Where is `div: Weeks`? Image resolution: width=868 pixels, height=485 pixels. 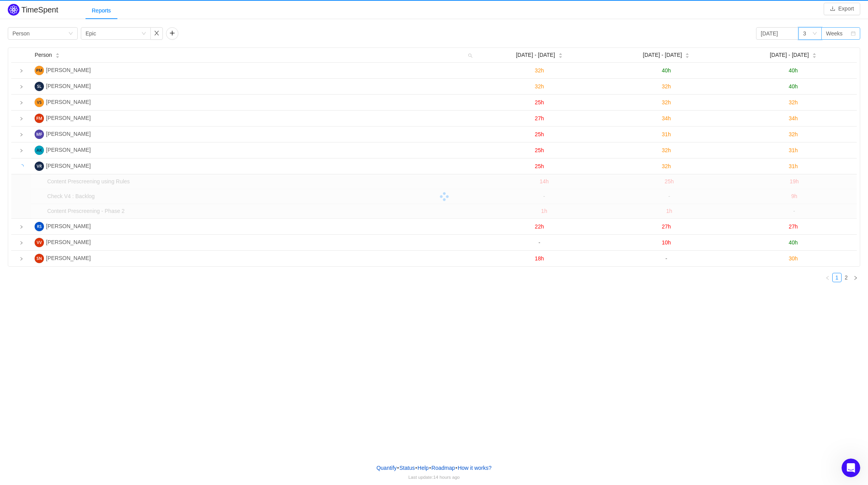 div: Weeks is located at coordinates (834, 33).